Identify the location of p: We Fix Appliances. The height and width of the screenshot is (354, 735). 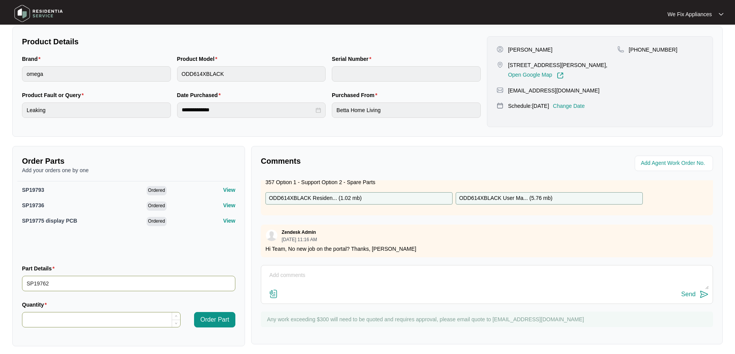
(689, 14).